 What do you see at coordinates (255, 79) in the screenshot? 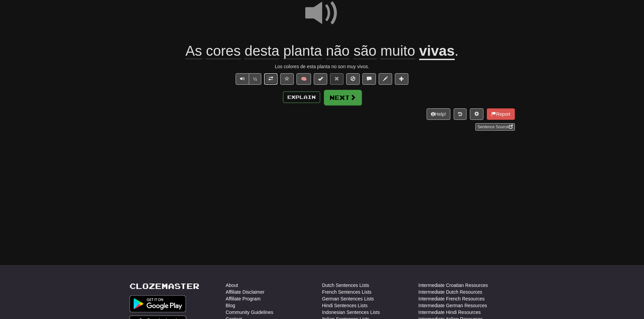
I see `button: ½` at bounding box center [255, 79].